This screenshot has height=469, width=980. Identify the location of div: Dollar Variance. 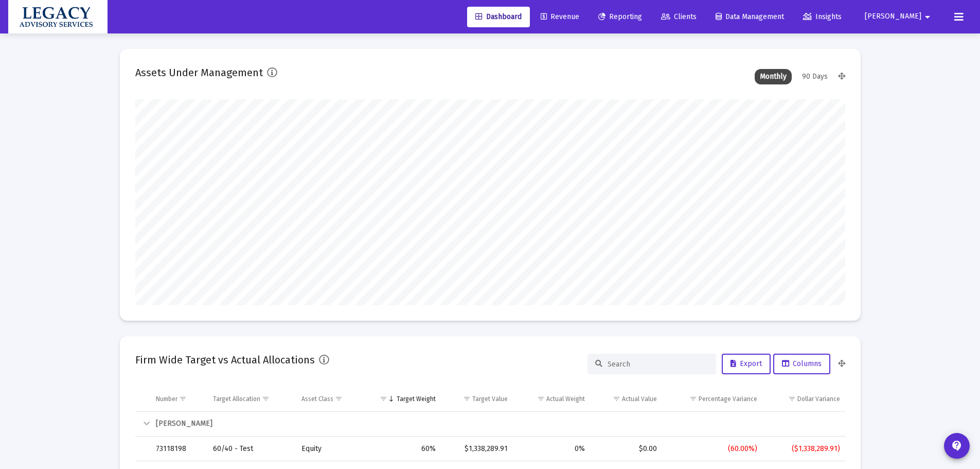
(819, 399).